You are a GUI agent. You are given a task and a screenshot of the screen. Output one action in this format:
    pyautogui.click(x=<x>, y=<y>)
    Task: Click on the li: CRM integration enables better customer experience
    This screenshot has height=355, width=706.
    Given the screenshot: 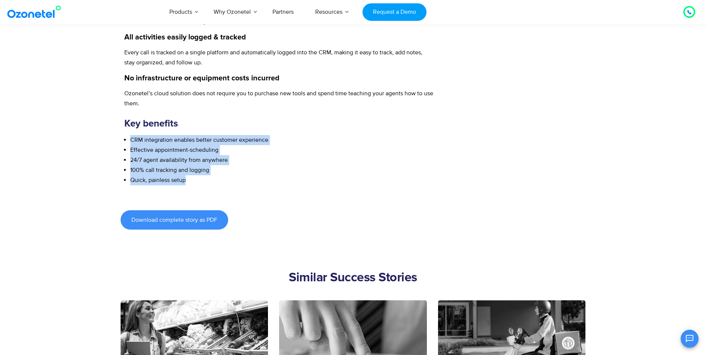 What is the action you would take?
    pyautogui.click(x=282, y=140)
    